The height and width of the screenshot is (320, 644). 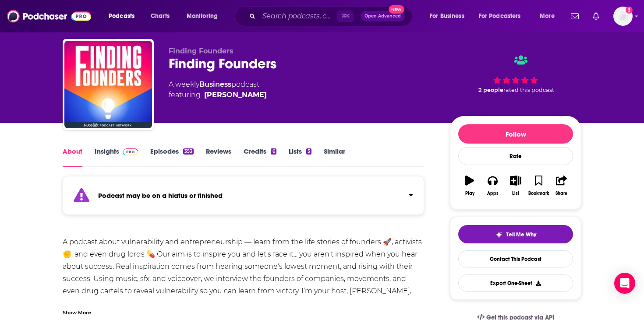 I want to click on a: Finding Founders, so click(x=109, y=84).